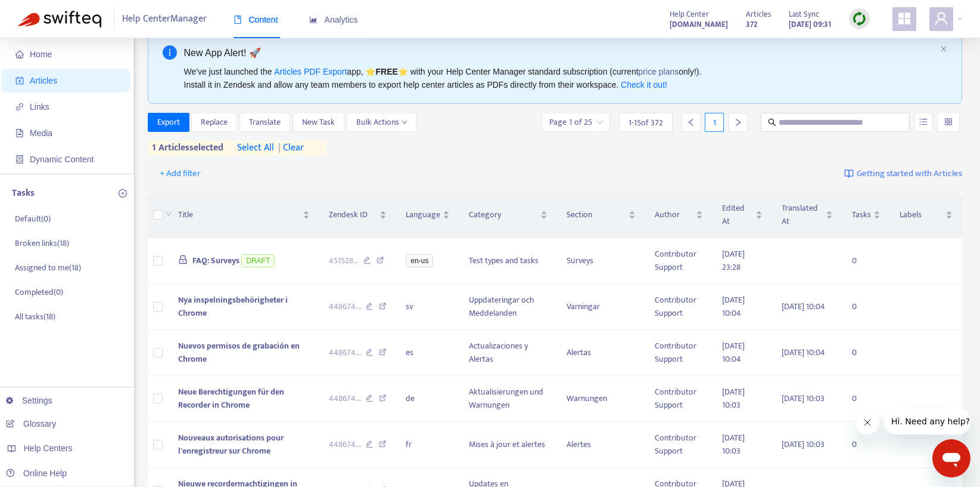 The height and width of the screenshot is (487, 980). I want to click on th: Category, so click(508, 215).